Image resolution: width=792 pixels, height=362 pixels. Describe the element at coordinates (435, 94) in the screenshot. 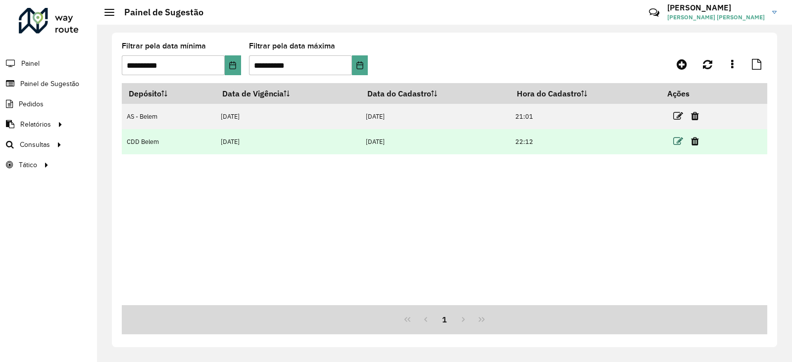

I see `th: Data do Cadastro` at that location.